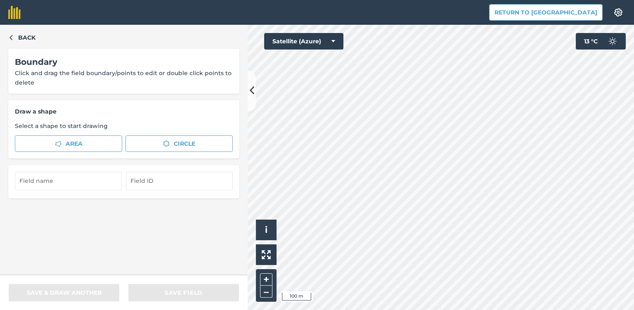  Describe the element at coordinates (64, 293) in the screenshot. I see `button: SAVE & DRAW ANOTHER` at that location.